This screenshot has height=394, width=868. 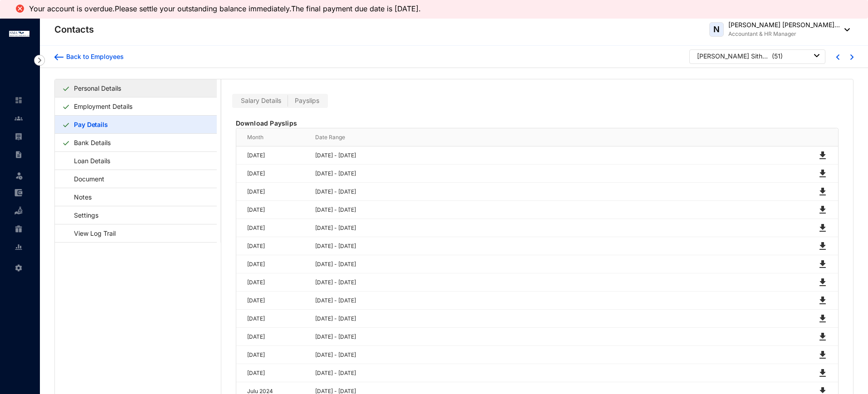 What do you see at coordinates (716, 29) in the screenshot?
I see `span: N` at bounding box center [716, 29].